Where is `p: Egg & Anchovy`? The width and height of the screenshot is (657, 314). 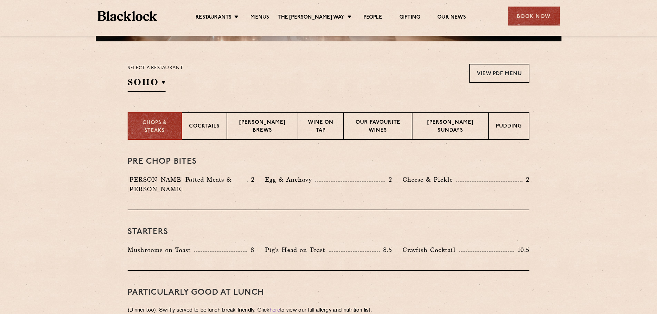
p: Egg & Anchovy is located at coordinates (290, 180).